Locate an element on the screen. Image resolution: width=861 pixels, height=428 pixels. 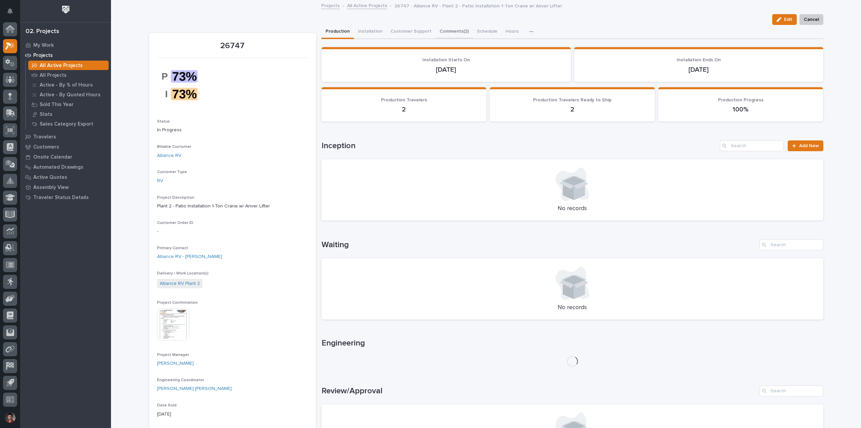
p: Assembly View is located at coordinates (51, 187).